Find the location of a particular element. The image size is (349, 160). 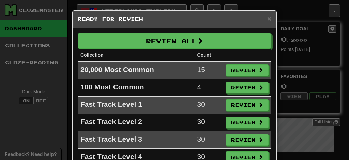

h5: Ready for Review is located at coordinates (175, 19).